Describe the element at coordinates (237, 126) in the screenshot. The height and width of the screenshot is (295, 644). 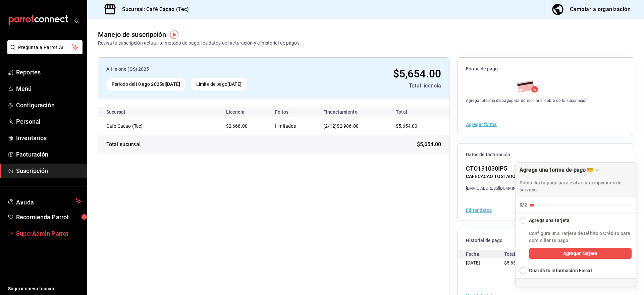
I see `span: $2,668.00` at that location.